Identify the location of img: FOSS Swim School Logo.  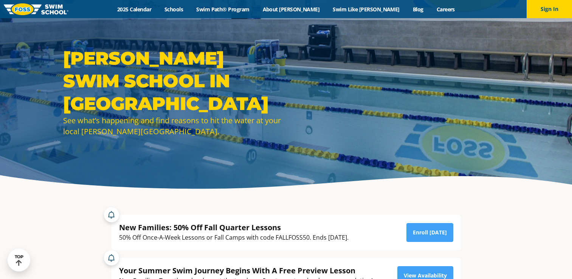
(36, 9).